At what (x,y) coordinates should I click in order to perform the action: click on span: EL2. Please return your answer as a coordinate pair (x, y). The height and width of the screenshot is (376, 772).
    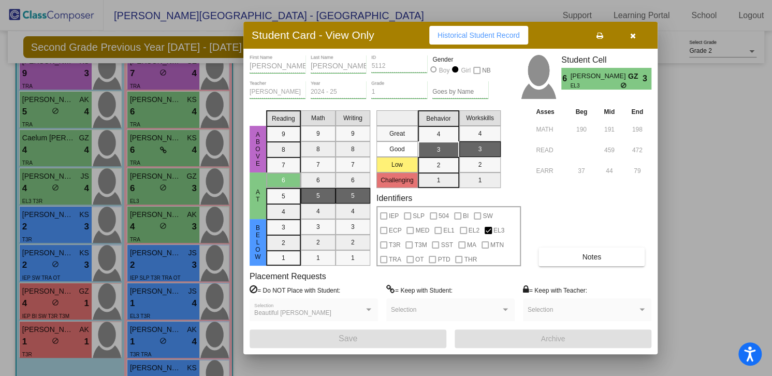
    Looking at the image, I should click on (474, 230).